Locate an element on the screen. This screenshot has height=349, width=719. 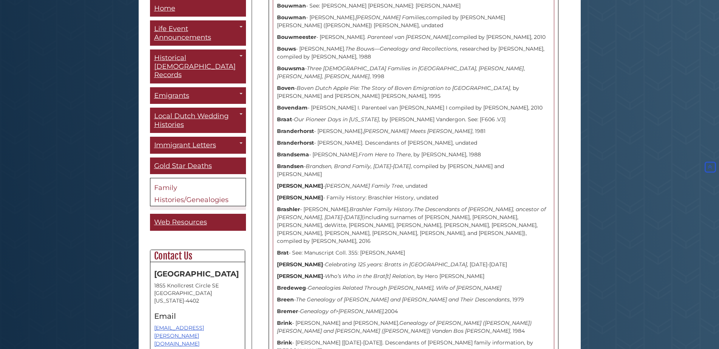
p: - , 1979 is located at coordinates (413, 300).